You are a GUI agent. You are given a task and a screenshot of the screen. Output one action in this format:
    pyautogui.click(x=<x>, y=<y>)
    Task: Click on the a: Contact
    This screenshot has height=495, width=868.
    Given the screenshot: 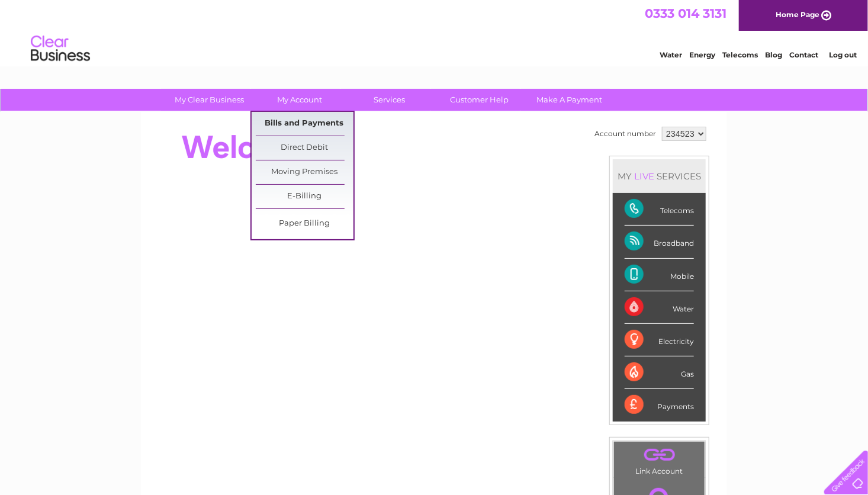 What is the action you would take?
    pyautogui.click(x=803, y=54)
    